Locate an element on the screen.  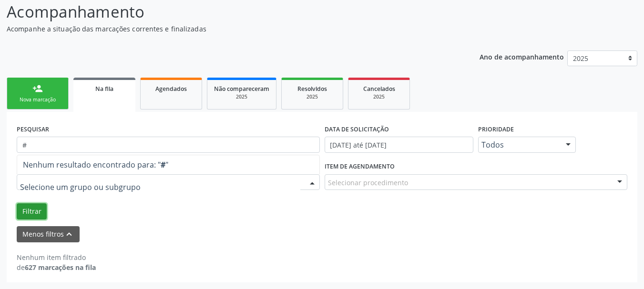
input: Selecione um grupo ou subgrupo is located at coordinates (160, 187).